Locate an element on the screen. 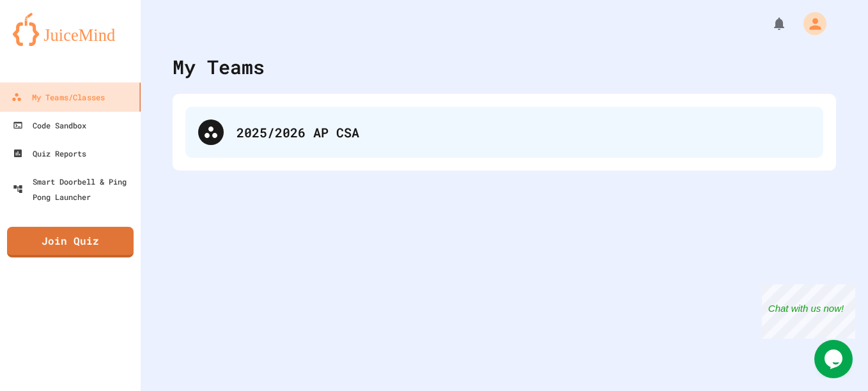 This screenshot has width=868, height=391. div: Code Sandbox is located at coordinates (49, 125).